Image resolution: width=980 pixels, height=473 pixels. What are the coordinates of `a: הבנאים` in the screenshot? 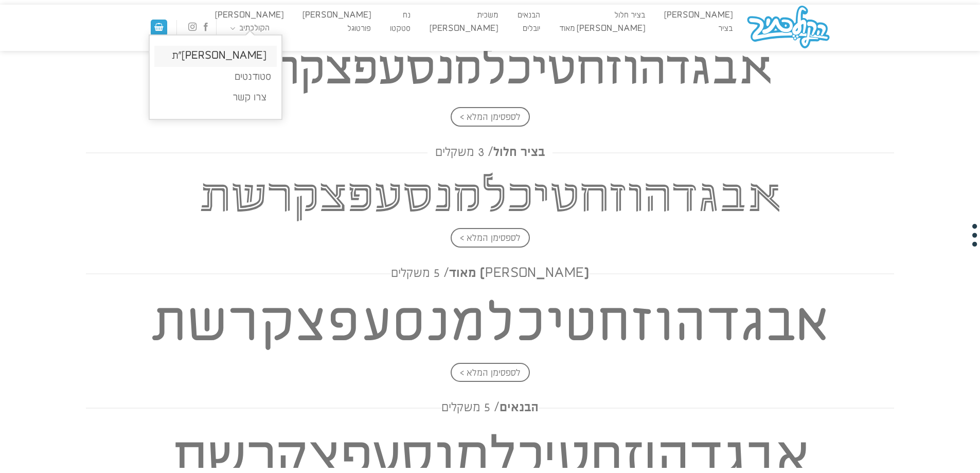 It's located at (528, 16).